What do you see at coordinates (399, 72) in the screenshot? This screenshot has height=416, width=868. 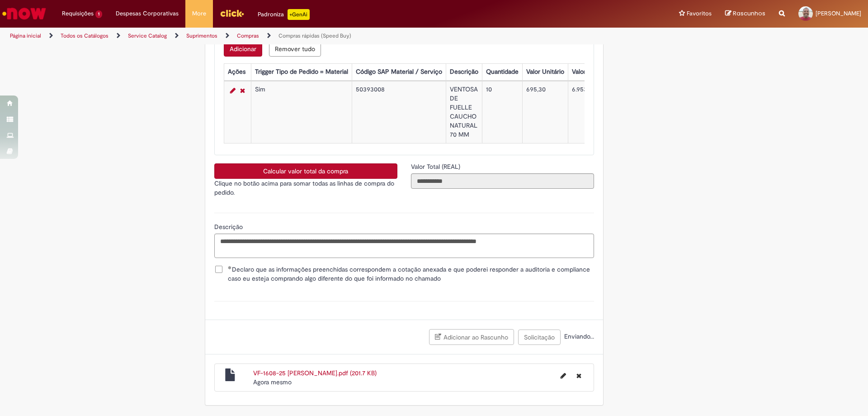 I see `th: Código SAP Material / Serviço` at bounding box center [399, 72].